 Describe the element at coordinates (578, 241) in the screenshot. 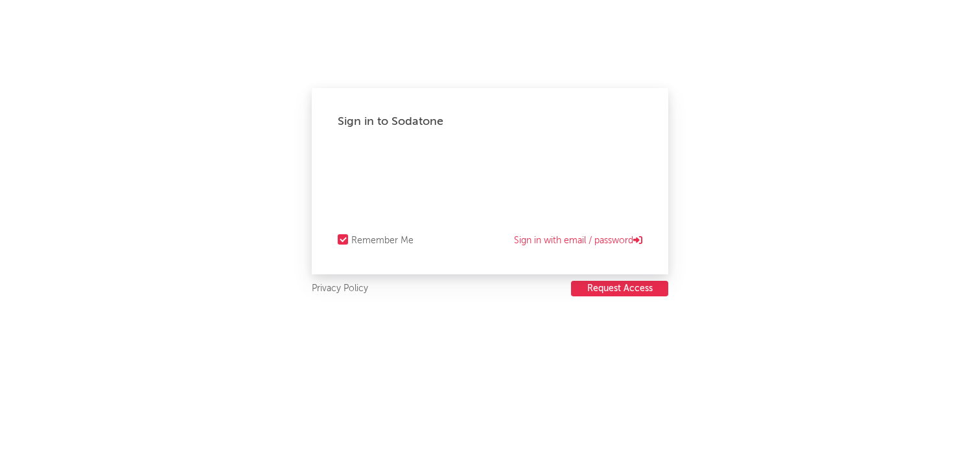

I see `a: Sign in with email / password` at that location.